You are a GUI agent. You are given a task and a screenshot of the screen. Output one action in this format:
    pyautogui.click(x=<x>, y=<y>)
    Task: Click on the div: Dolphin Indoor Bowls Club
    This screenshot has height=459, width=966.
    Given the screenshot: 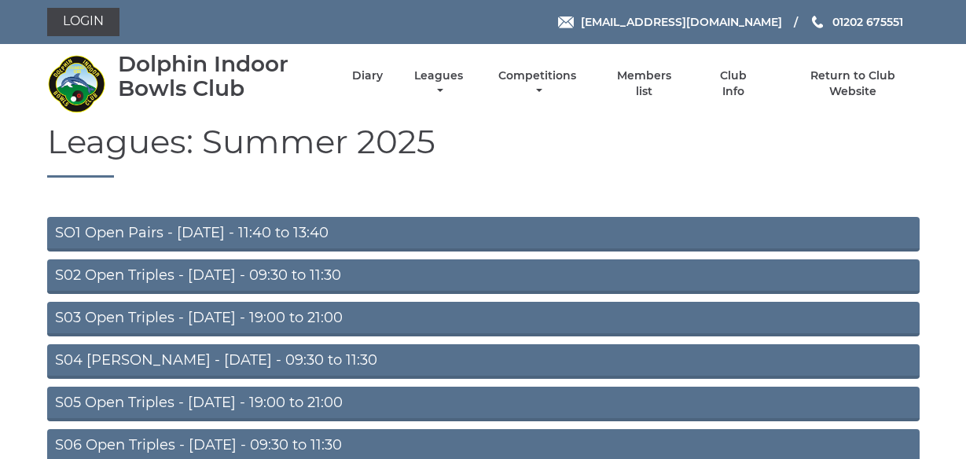 What is the action you would take?
    pyautogui.click(x=221, y=76)
    